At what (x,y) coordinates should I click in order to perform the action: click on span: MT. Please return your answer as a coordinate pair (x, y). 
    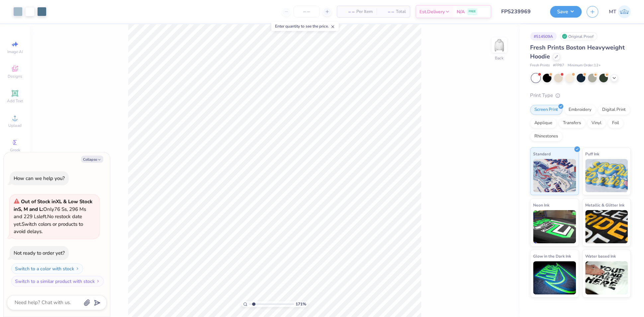
    Looking at the image, I should click on (612, 12).